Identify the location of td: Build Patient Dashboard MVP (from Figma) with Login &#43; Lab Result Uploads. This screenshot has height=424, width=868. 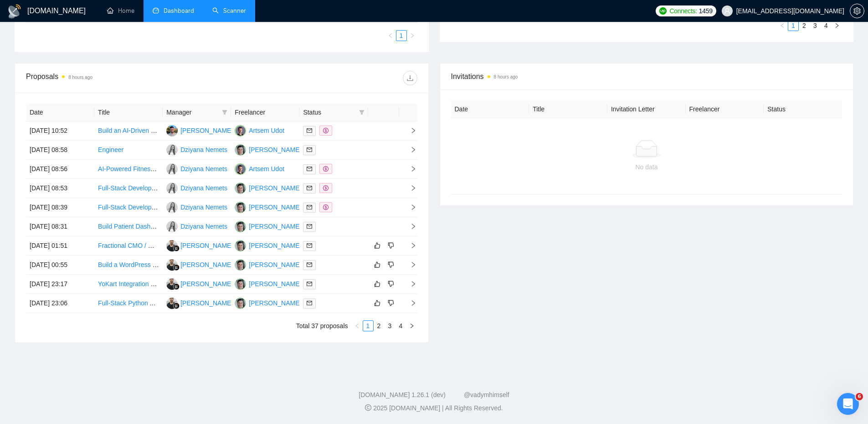
(129, 227).